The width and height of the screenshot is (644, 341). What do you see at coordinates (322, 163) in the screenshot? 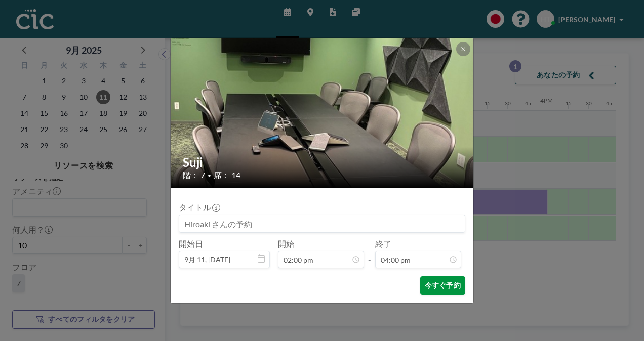
I see `h2: Suji` at bounding box center [322, 163].